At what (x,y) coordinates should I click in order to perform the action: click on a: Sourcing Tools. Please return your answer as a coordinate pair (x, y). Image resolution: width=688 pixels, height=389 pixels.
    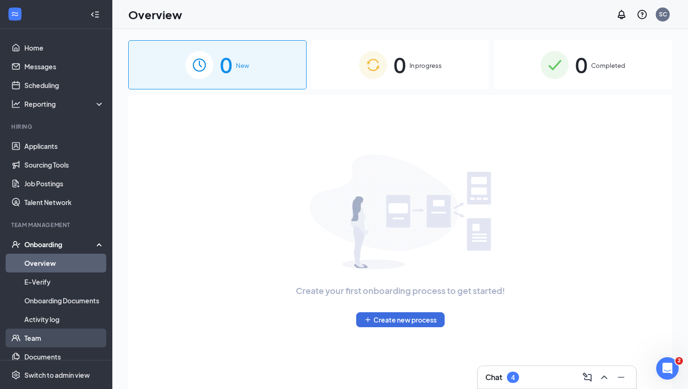
    Looking at the image, I should click on (64, 165).